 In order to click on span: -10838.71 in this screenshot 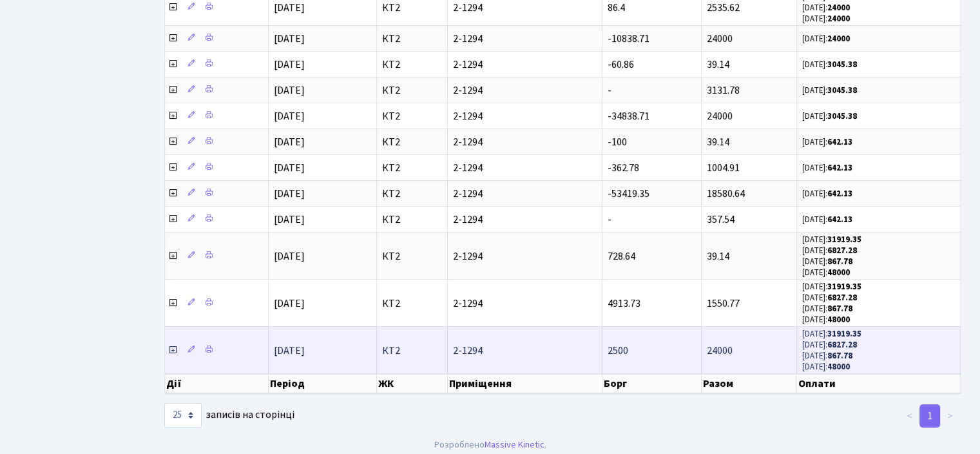, I will do `click(628, 39)`.